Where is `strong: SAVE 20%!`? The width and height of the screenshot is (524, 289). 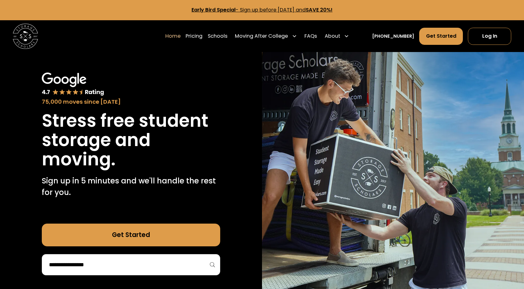 strong: SAVE 20%! is located at coordinates (319, 10).